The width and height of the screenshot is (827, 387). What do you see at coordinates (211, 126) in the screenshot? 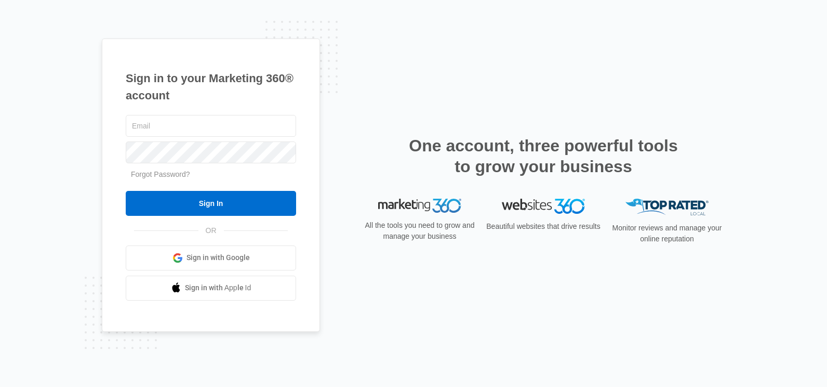
I see `input: Email` at bounding box center [211, 126].